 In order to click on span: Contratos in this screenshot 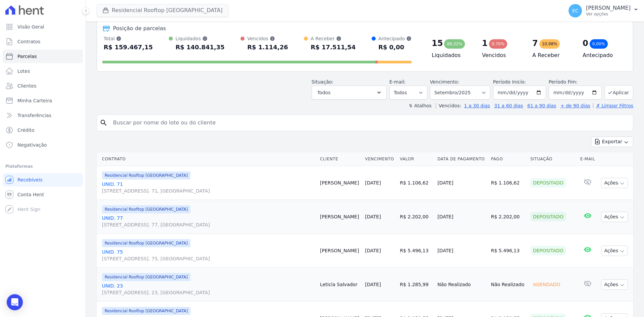, I will do `click(29, 42)`.